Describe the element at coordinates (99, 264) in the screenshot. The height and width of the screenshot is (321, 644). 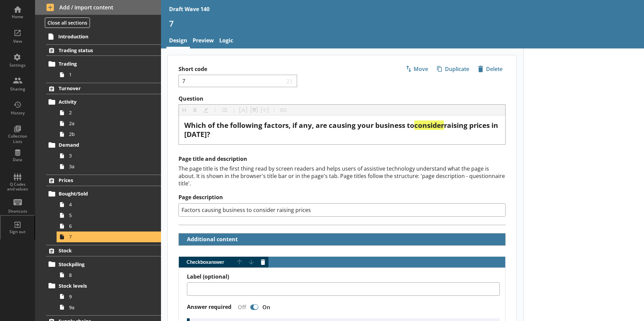
I see `span: Stockpiling` at that location.